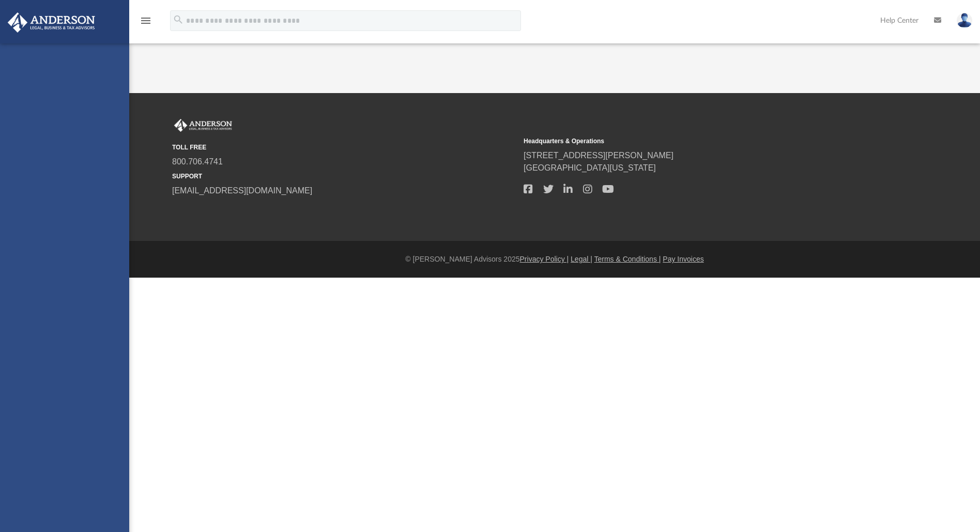 This screenshot has width=980, height=532. What do you see at coordinates (582, 259) in the screenshot?
I see `a: Legal |` at bounding box center [582, 259].